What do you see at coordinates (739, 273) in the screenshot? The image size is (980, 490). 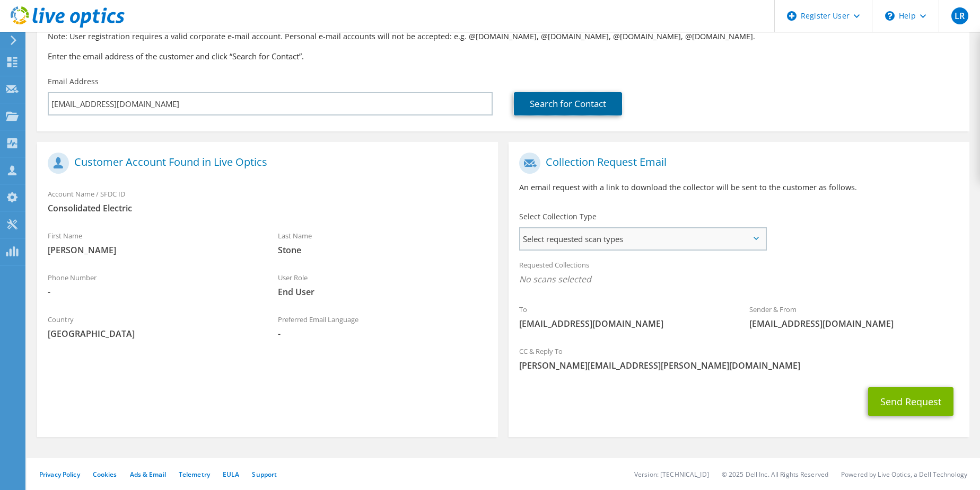 I see `div: Requested Collections` at bounding box center [739, 273].